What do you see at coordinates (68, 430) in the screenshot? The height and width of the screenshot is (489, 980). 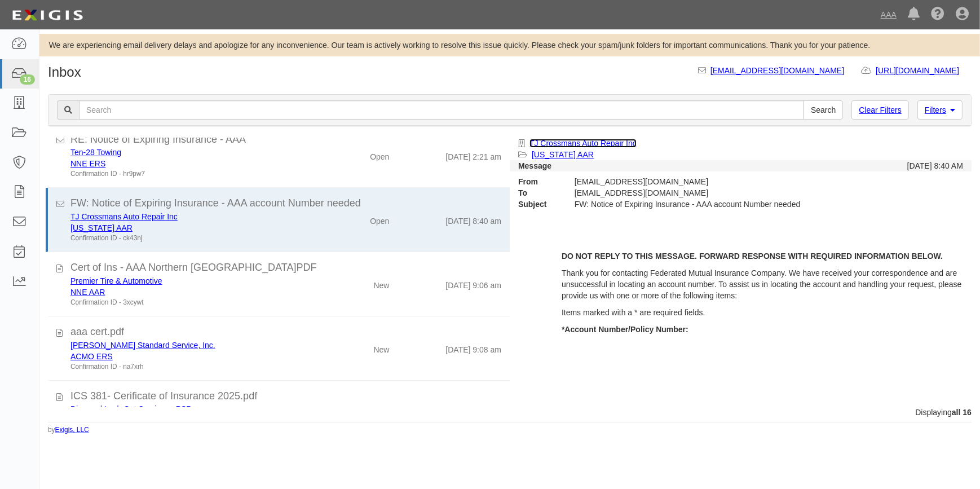 I see `small: by` at bounding box center [68, 430].